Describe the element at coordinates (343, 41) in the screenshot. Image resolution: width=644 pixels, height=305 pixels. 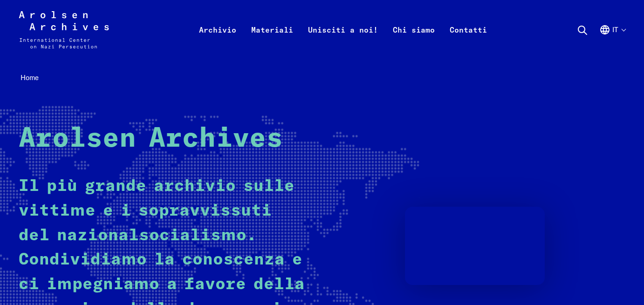
I see `a: Unisciti a noi!` at that location.